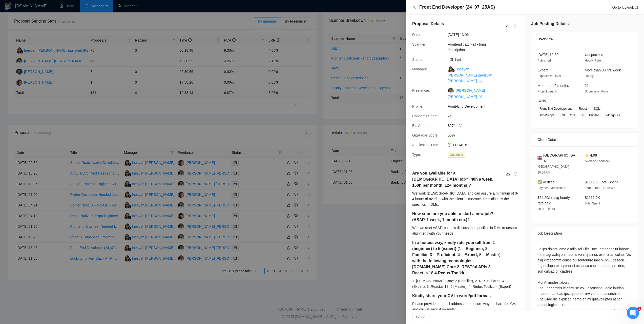 This screenshot has height=324, width=644. I want to click on h5: Kindly share your CV in word/pdf format., so click(458, 296).